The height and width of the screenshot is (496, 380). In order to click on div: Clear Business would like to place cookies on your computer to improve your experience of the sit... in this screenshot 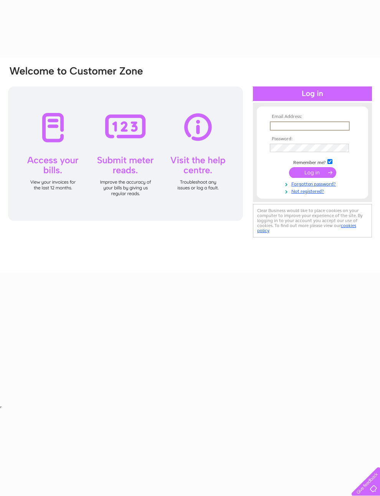, I will do `click(313, 221)`.